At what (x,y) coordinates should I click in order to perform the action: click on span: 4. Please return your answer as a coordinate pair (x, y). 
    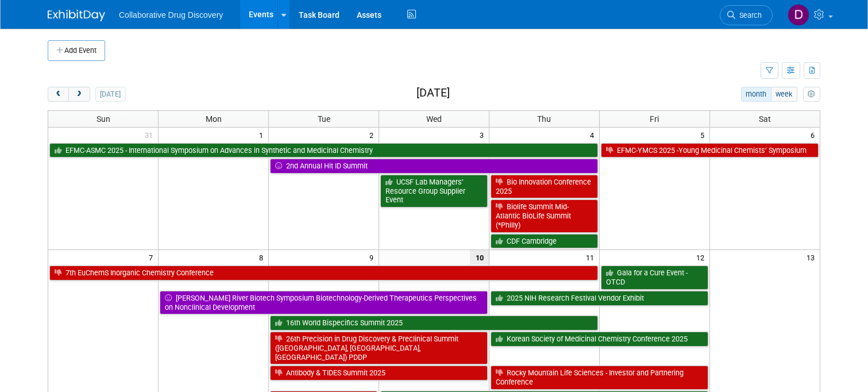
    Looking at the image, I should click on (594, 134).